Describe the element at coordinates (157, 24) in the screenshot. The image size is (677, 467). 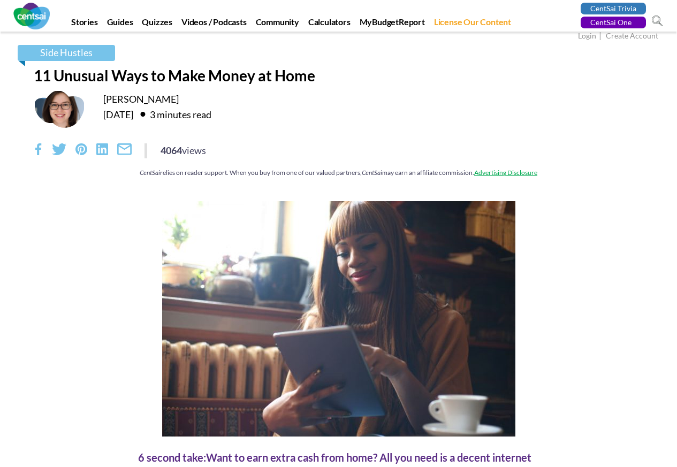
I see `a: Quizzes` at that location.